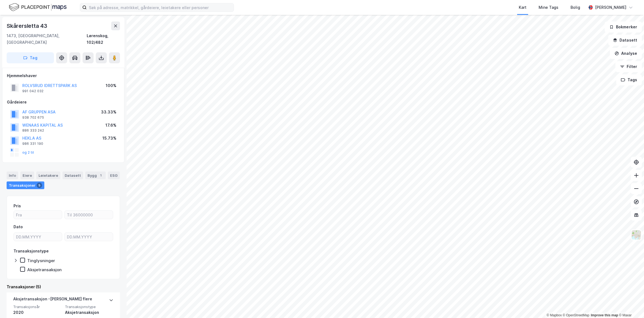  What do you see at coordinates (523, 7) in the screenshot?
I see `div: Kart` at bounding box center [523, 7].